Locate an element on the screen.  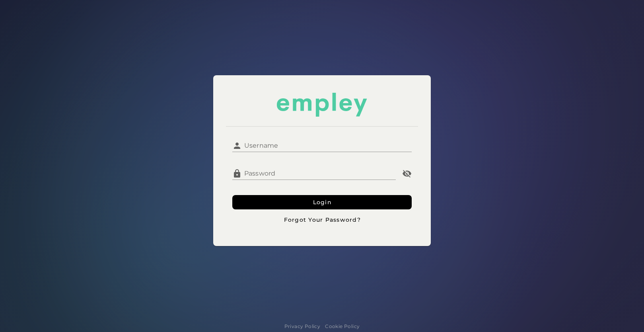
a: Cookie Policy is located at coordinates (342, 327).